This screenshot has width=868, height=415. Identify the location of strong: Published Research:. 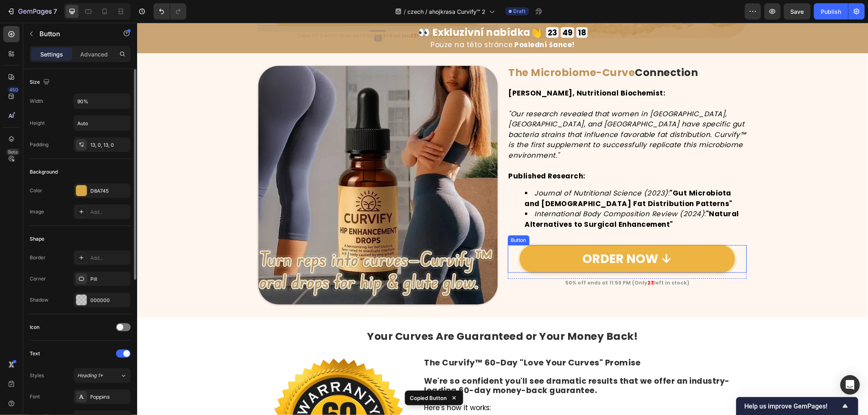
(410, 153).